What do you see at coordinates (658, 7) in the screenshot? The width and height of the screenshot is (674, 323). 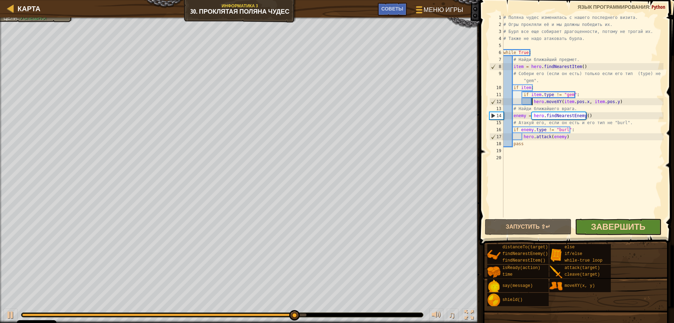 I see `span: Python` at bounding box center [658, 7].